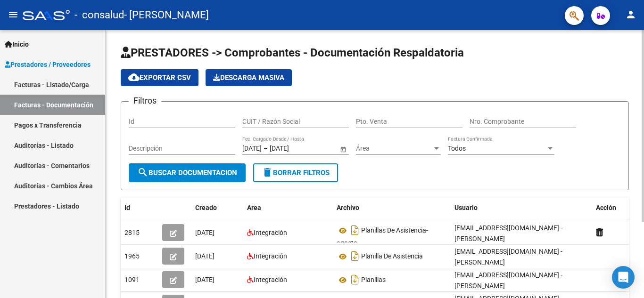  I want to click on mat-icon: search, so click(143, 172).